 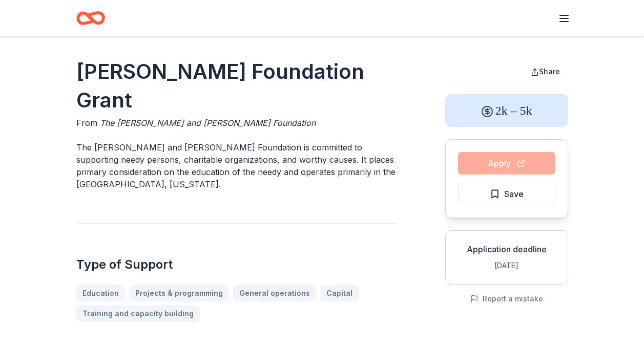 What do you see at coordinates (507, 249) in the screenshot?
I see `div: Application deadline` at bounding box center [507, 249].